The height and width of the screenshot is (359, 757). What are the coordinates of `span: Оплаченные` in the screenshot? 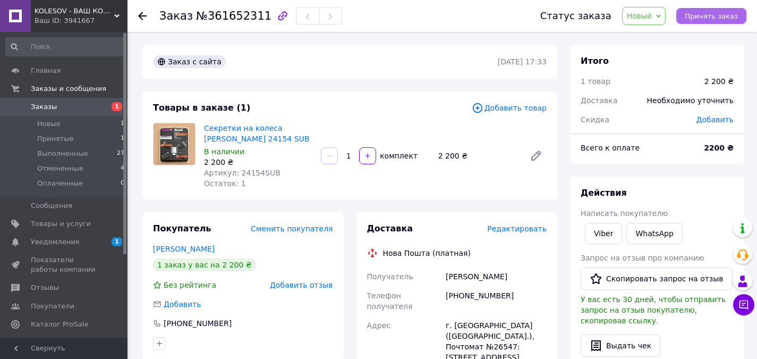 It's located at (60, 183).